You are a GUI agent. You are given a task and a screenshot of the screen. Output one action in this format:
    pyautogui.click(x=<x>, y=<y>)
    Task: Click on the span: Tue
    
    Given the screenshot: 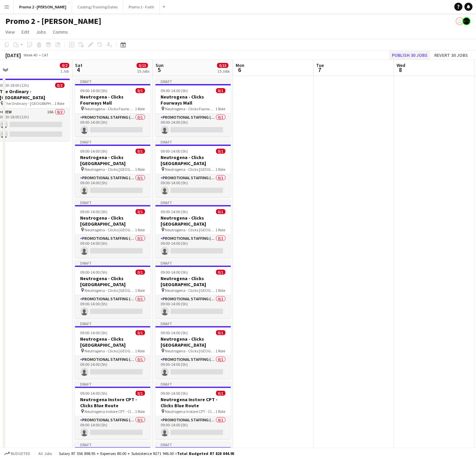 What is the action you would take?
    pyautogui.click(x=320, y=65)
    